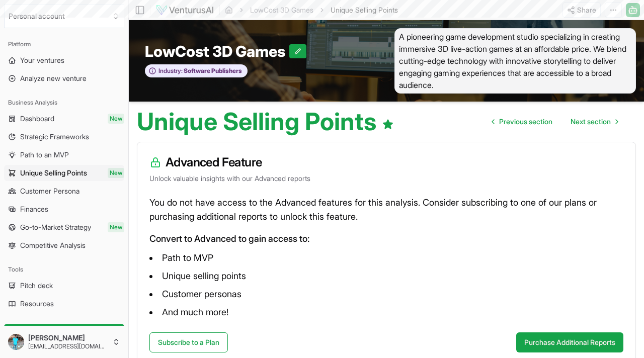 The height and width of the screenshot is (358, 644). What do you see at coordinates (64, 44) in the screenshot?
I see `div: Platform` at bounding box center [64, 44].